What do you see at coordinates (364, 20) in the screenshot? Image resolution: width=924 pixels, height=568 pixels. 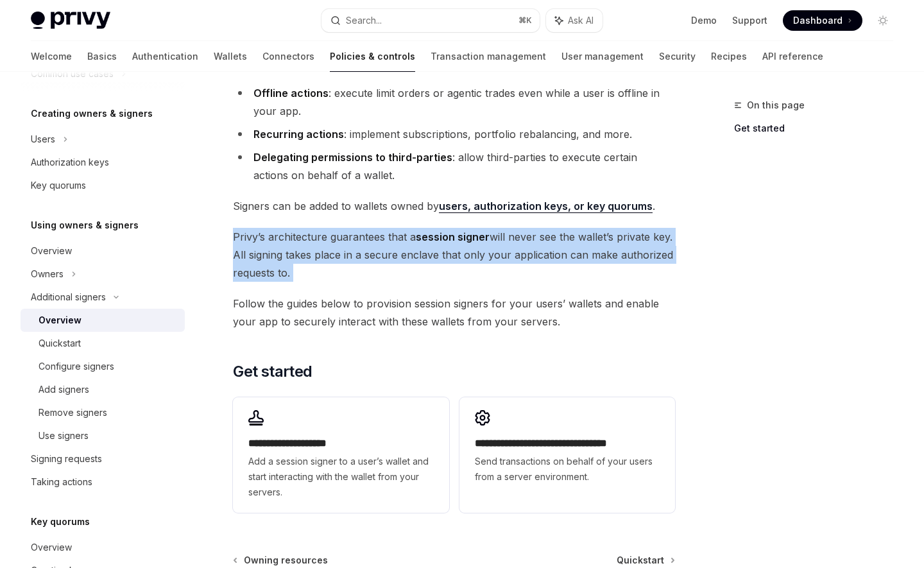 I see `div: Search...` at bounding box center [364, 20].